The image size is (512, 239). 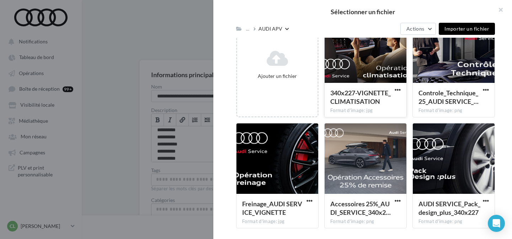 What do you see at coordinates (418, 29) in the screenshot?
I see `button: Actions` at bounding box center [418, 29].